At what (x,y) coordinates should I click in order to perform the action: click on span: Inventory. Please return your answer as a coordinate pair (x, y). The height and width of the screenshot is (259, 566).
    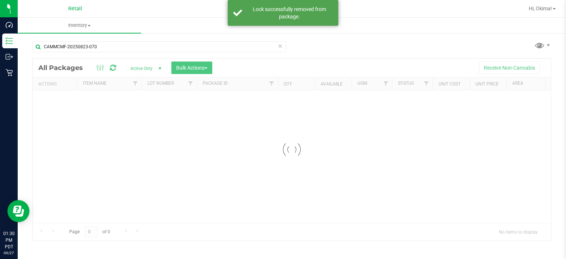
    Looking at the image, I should click on (79, 25).